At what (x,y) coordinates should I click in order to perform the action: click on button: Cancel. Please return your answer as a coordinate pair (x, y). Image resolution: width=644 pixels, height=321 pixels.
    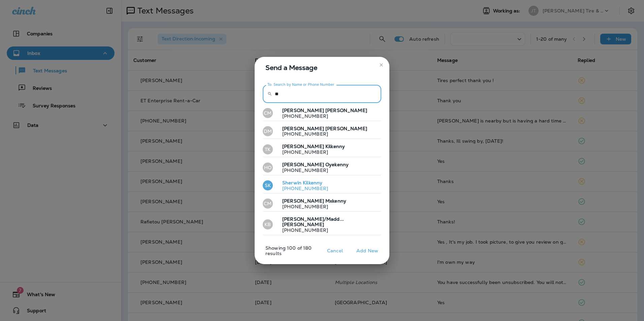
    Looking at the image, I should click on (335, 251).